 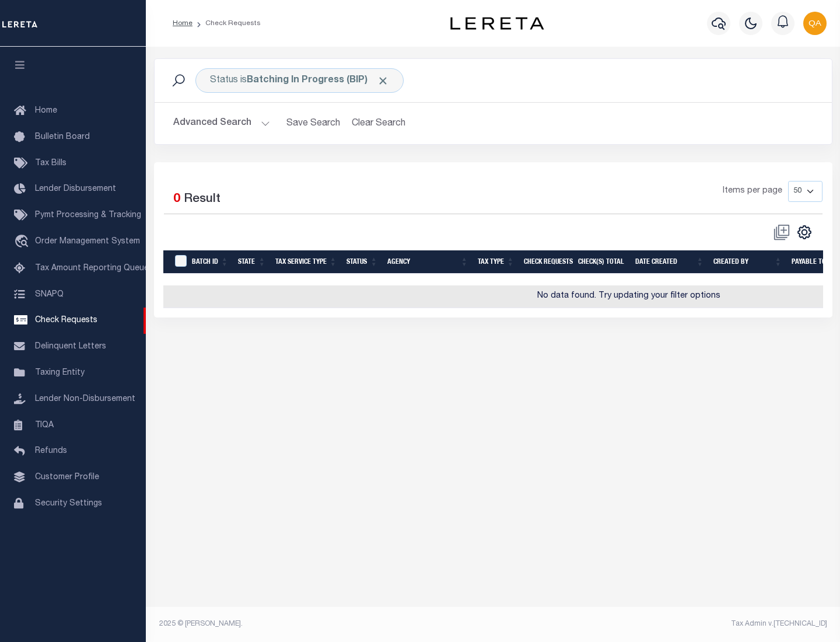 I want to click on button: Save Search, so click(x=313, y=123).